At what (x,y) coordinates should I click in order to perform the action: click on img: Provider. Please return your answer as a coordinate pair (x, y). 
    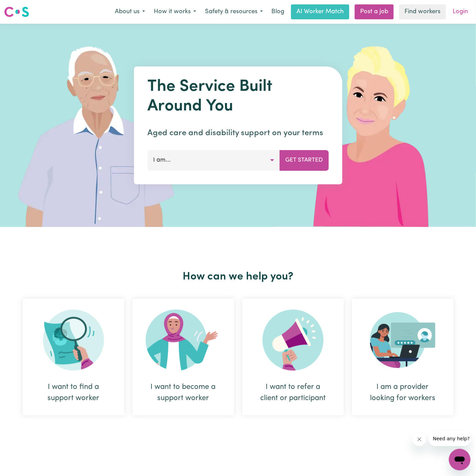
    Looking at the image, I should click on (403, 340).